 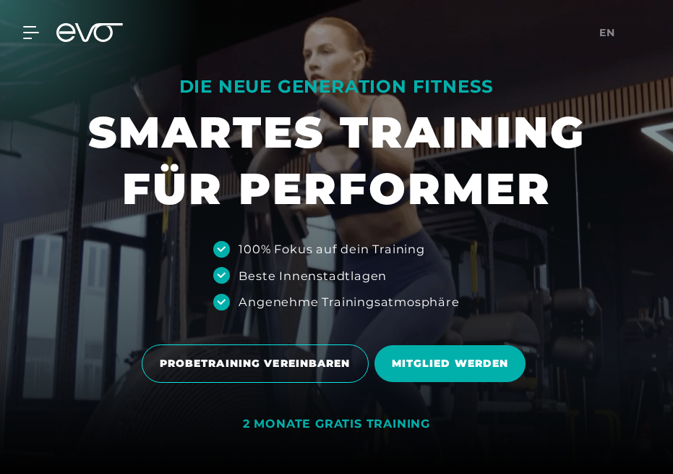 What do you see at coordinates (312, 276) in the screenshot?
I see `div: Beste Innenstadtlagen` at bounding box center [312, 276].